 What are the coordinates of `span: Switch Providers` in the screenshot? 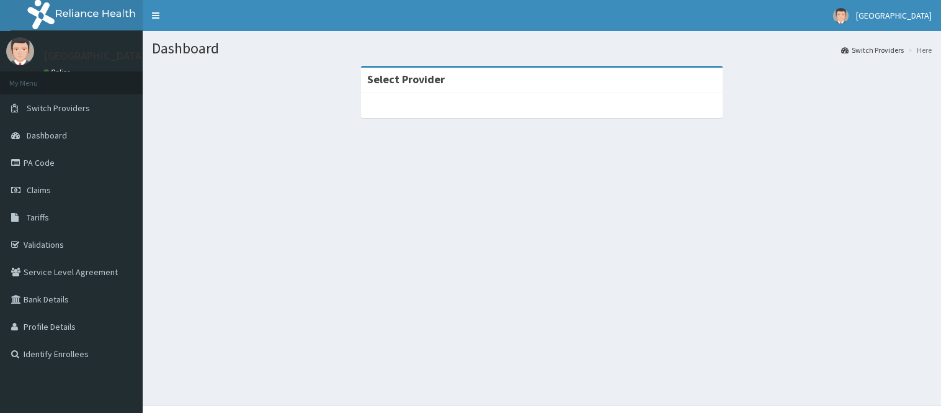 It's located at (58, 108).